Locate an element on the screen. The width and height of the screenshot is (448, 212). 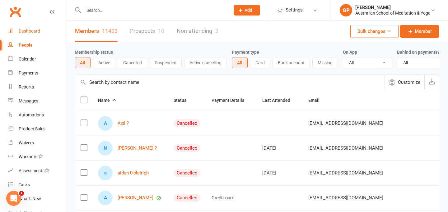
button: Last Attended is located at coordinates (280, 100).